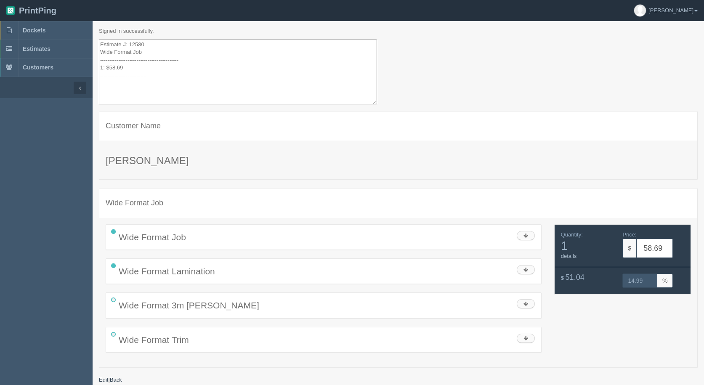  Describe the element at coordinates (167, 271) in the screenshot. I see `span: Wide Format Lamination` at that location.